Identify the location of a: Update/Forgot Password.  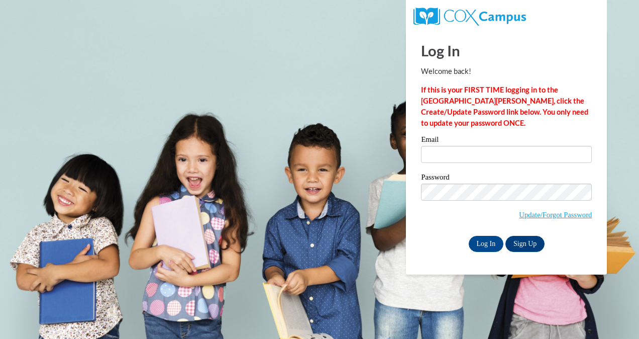
(555, 215).